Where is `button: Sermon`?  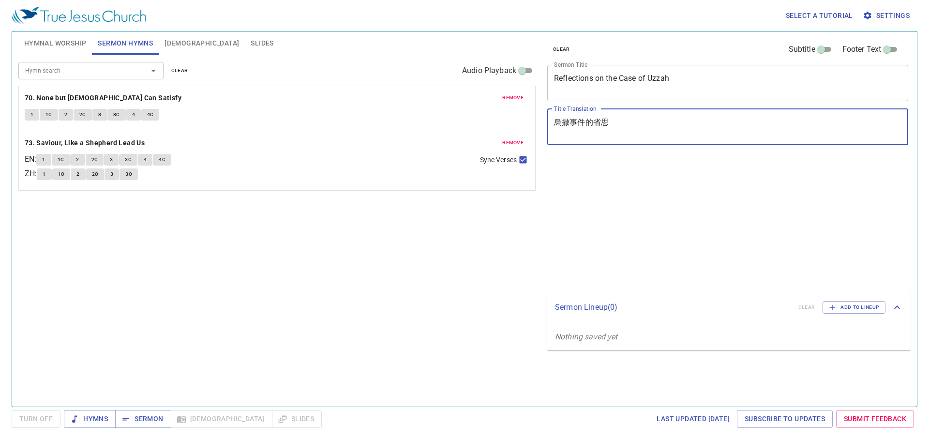
button: Sermon is located at coordinates (143, 419).